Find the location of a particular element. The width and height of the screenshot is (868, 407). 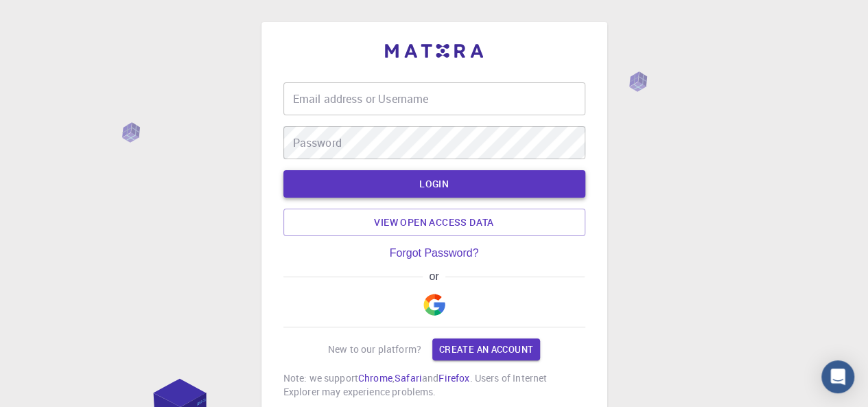

p: Note: we support , and . Users of Internet Explorer may experience problems. is located at coordinates (434, 385).